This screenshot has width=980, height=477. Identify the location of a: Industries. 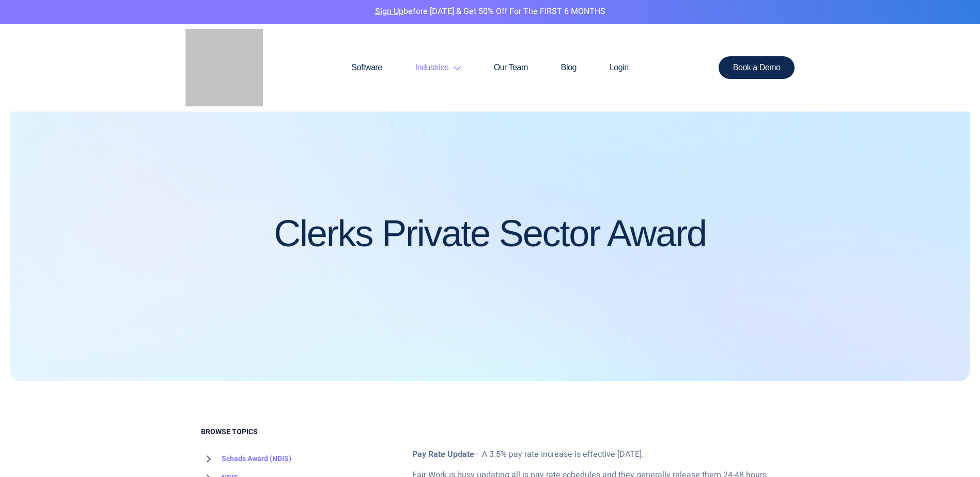
(438, 68).